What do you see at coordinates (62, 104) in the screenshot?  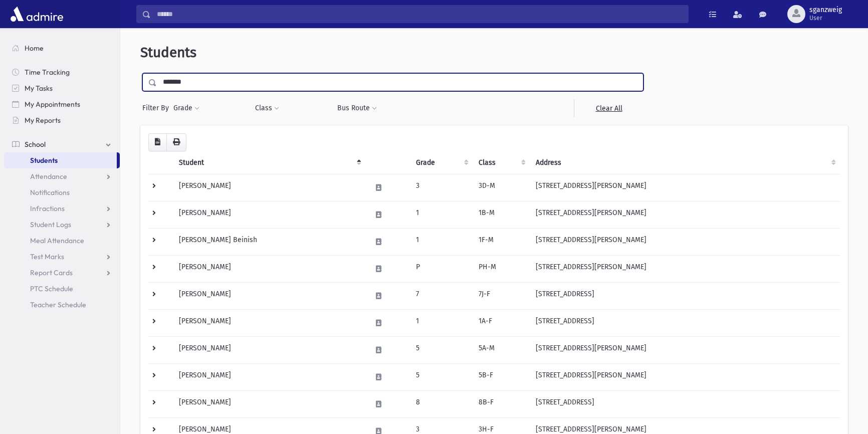 I see `a: My Appointments` at bounding box center [62, 104].